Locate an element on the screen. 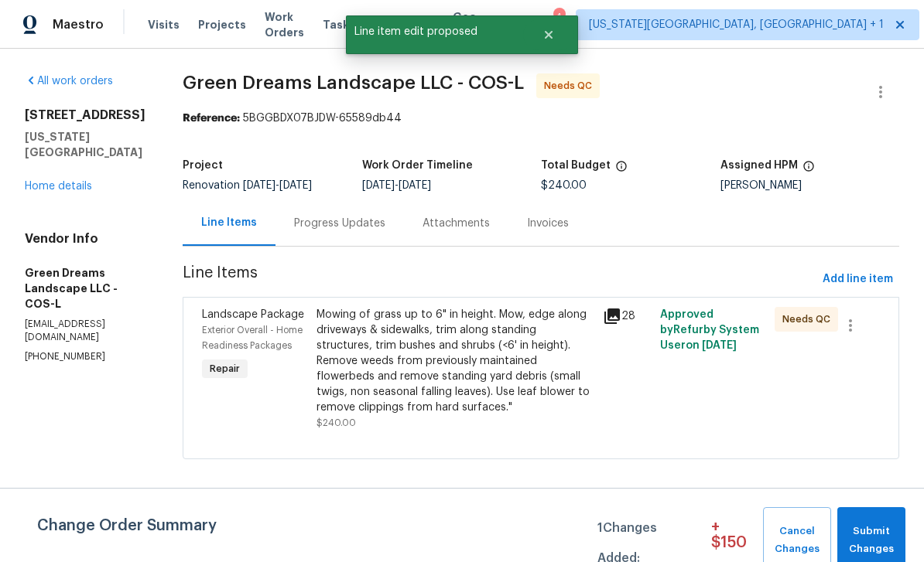  div: Progress Updates is located at coordinates (340, 223).